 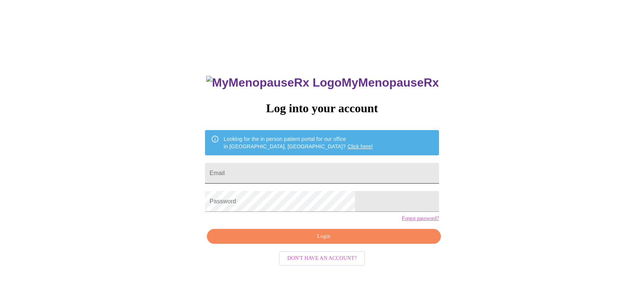 What do you see at coordinates (324, 236) in the screenshot?
I see `button: Login` at bounding box center [324, 236].